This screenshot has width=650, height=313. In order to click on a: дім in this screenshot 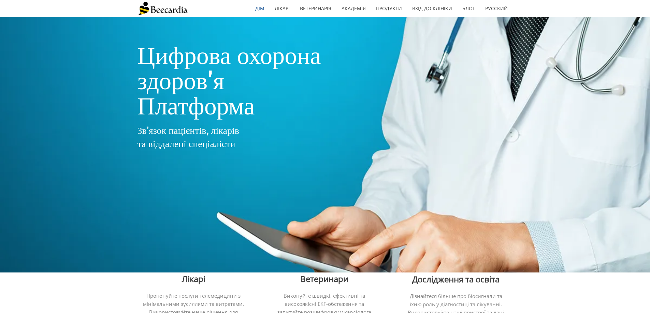, I will do `click(259, 9)`.